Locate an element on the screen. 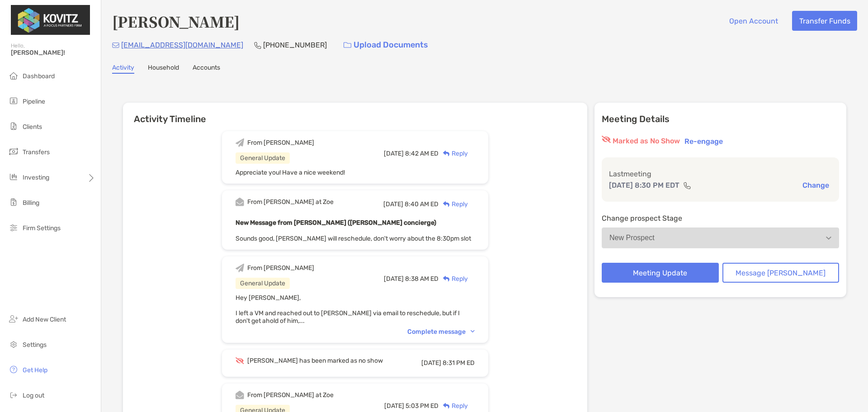  a: Accounts is located at coordinates (206, 69).